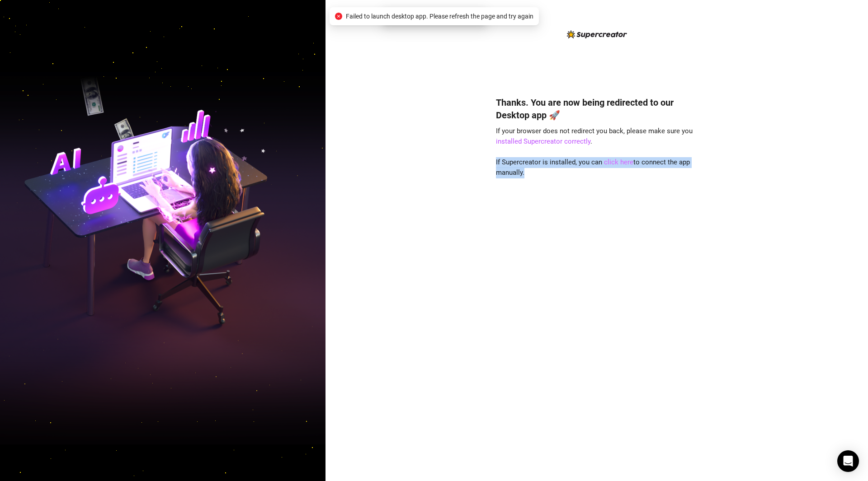 This screenshot has width=868, height=481. I want to click on h4: Thanks. You are now being redirected to our Desktop app 🚀, so click(596, 109).